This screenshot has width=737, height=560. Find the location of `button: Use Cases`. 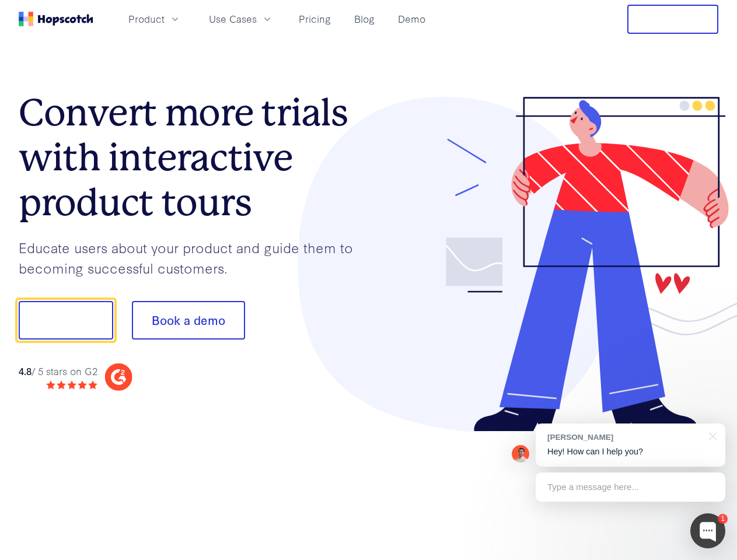

button: Use Cases is located at coordinates (241, 19).